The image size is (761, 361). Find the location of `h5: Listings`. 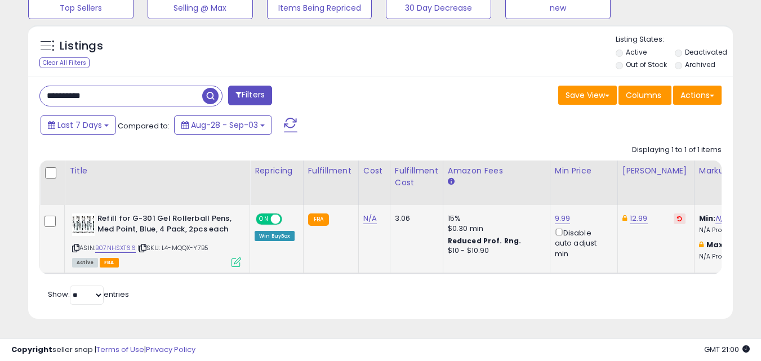

h5: Listings is located at coordinates (81, 46).